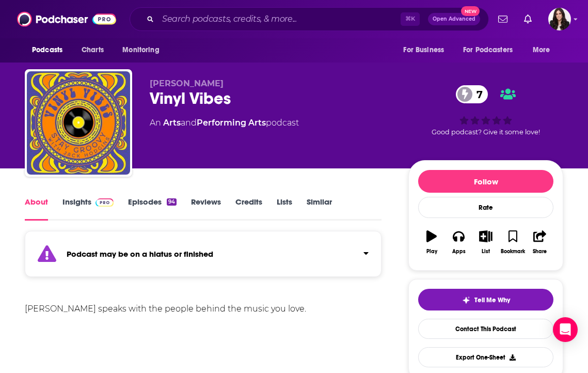  I want to click on span: Tell Me Why, so click(492, 300).